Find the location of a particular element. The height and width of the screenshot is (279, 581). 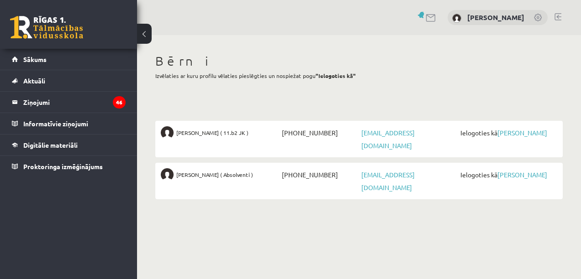

span: Aktuāli is located at coordinates (34, 81).